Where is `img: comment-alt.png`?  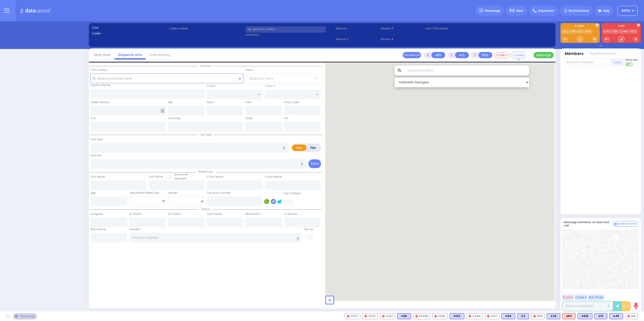
img: comment-alt.png is located at coordinates (615, 224).